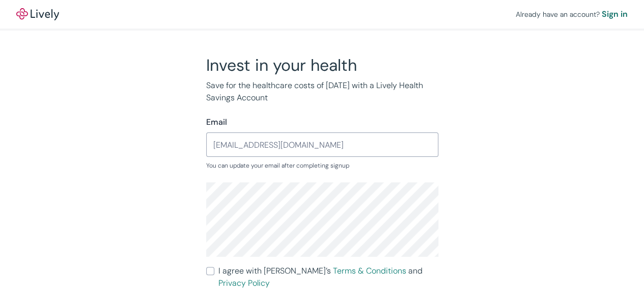 The image size is (644, 298). Describe the element at coordinates (38, 14) in the screenshot. I see `a: LivelyLively` at that location.